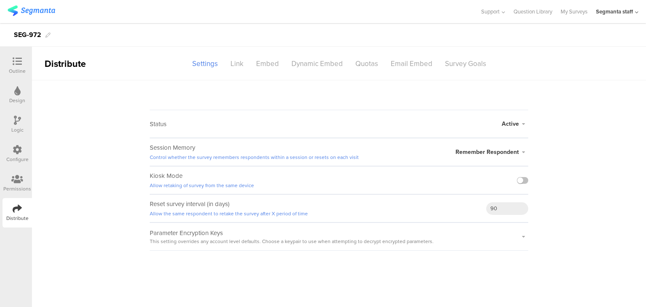 Image resolution: width=646 pixels, height=307 pixels. I want to click on sg-field-title: Status, so click(158, 124).